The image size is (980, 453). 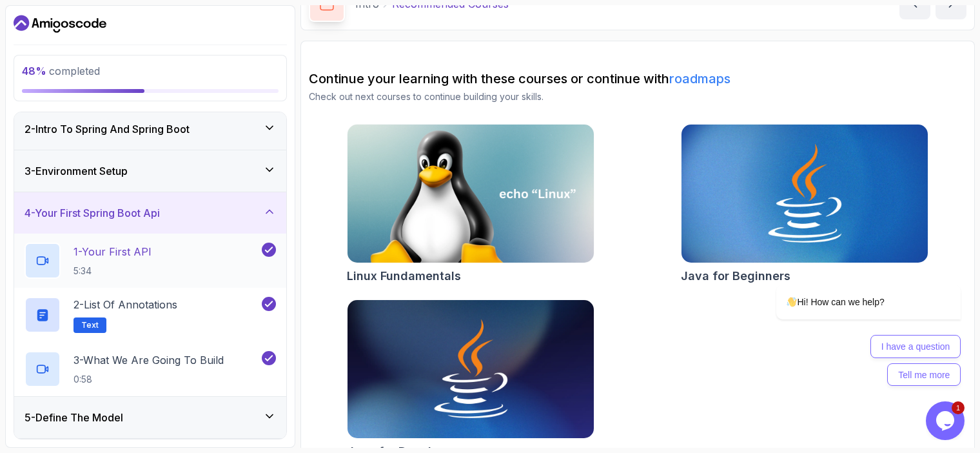 What do you see at coordinates (74, 418) in the screenshot?
I see `h3: 5 - Define The Model` at bounding box center [74, 418].